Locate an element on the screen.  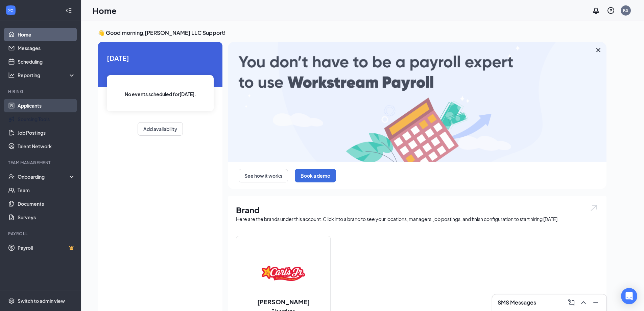
svg: Analysis is located at coordinates (12, 75).